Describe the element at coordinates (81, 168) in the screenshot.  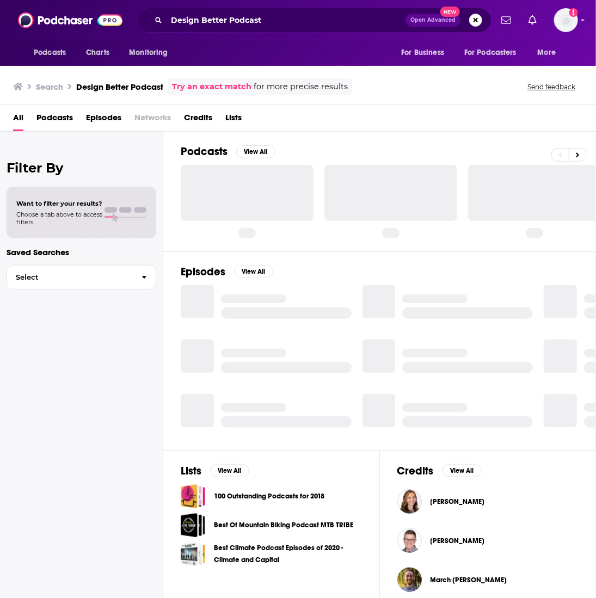
I see `h2: Filter By` at that location.